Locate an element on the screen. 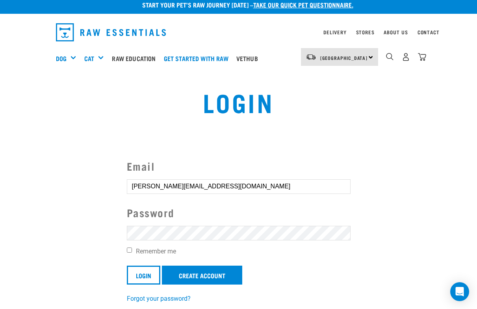 The image size is (477, 309). a: Vethub is located at coordinates (249, 58).